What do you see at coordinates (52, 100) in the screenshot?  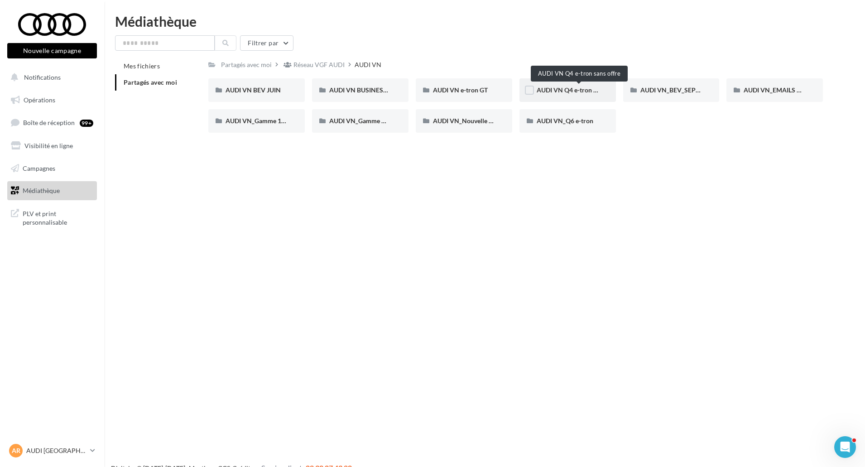 I see `a: Opérations` at bounding box center [52, 100].